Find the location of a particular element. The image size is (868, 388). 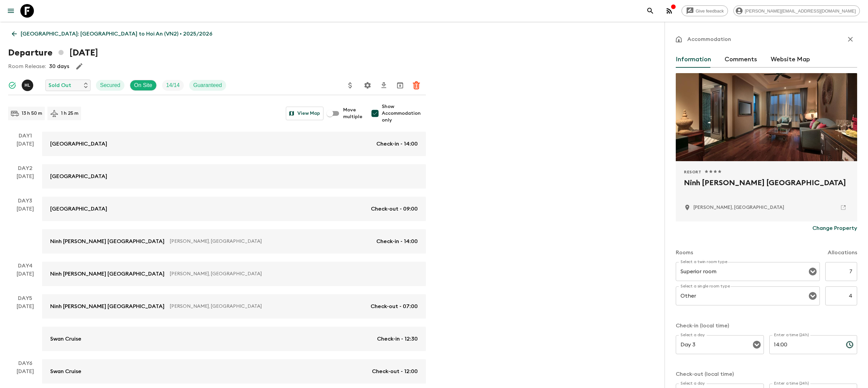

button: Change Property is located at coordinates (835, 228).